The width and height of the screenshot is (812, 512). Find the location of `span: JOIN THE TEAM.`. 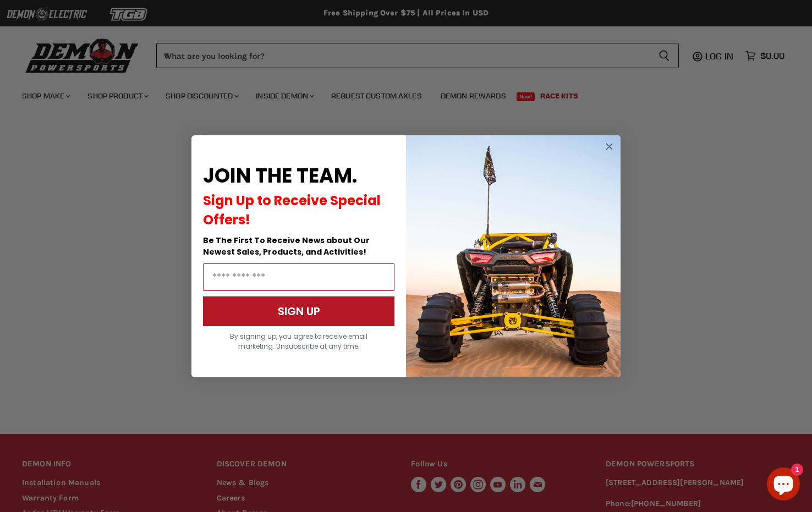

span: JOIN THE TEAM. is located at coordinates (280, 175).